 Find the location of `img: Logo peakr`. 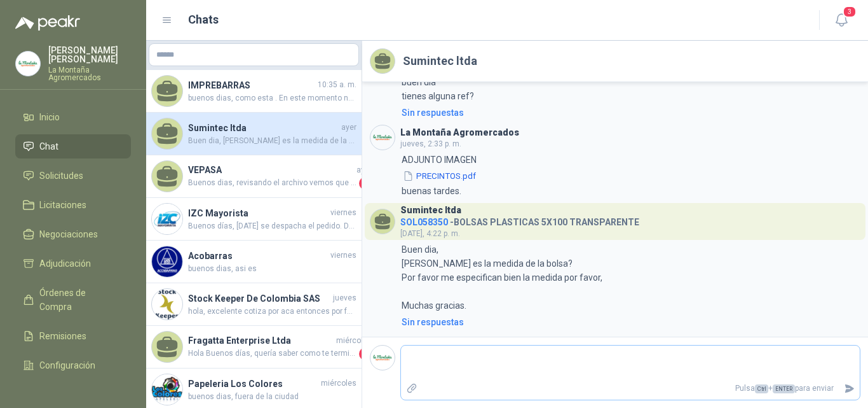

img: Logo peakr is located at coordinates (47, 23).